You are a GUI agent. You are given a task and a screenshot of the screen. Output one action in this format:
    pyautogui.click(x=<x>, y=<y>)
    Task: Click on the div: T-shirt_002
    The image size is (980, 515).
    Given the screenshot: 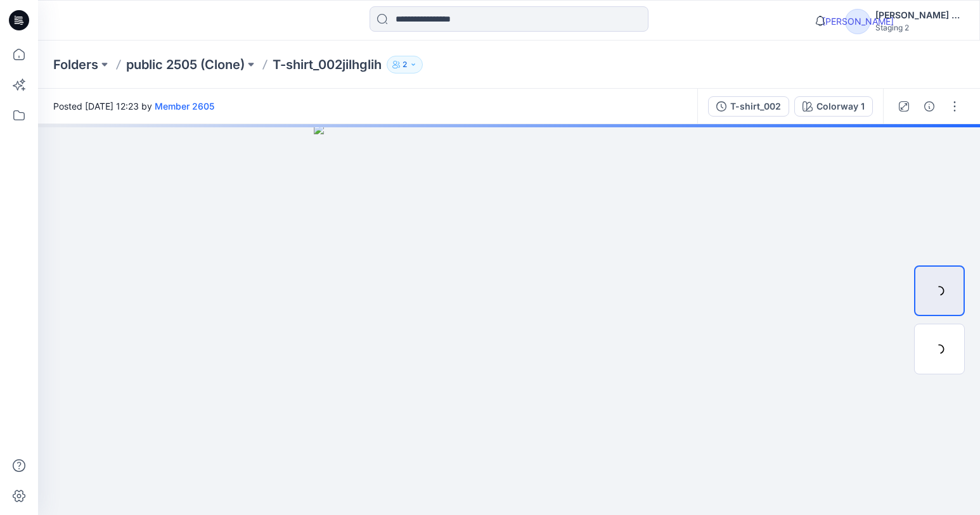 What is the action you would take?
    pyautogui.click(x=755, y=107)
    